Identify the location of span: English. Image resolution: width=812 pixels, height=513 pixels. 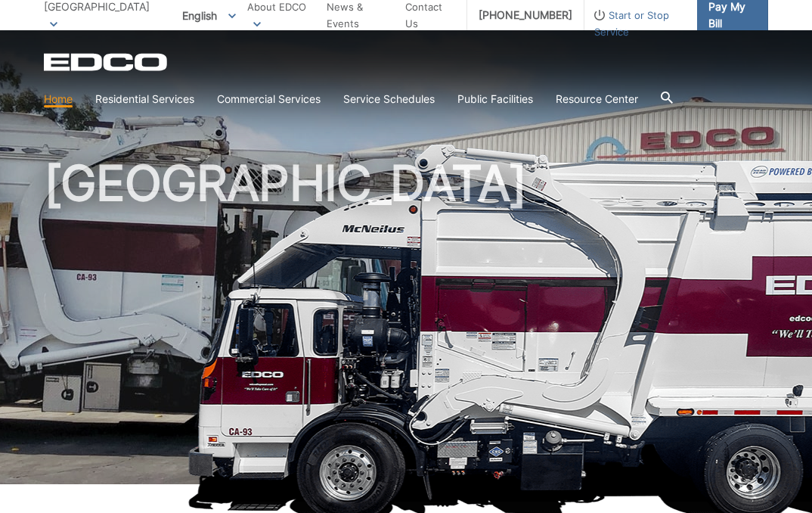
(209, 15).